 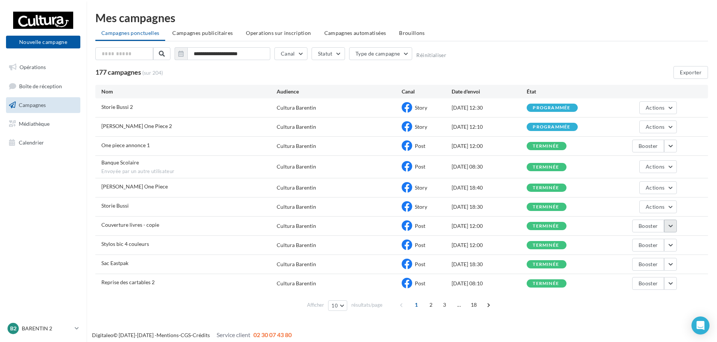 What do you see at coordinates (690, 72) in the screenshot?
I see `button: Exporter` at bounding box center [690, 72].